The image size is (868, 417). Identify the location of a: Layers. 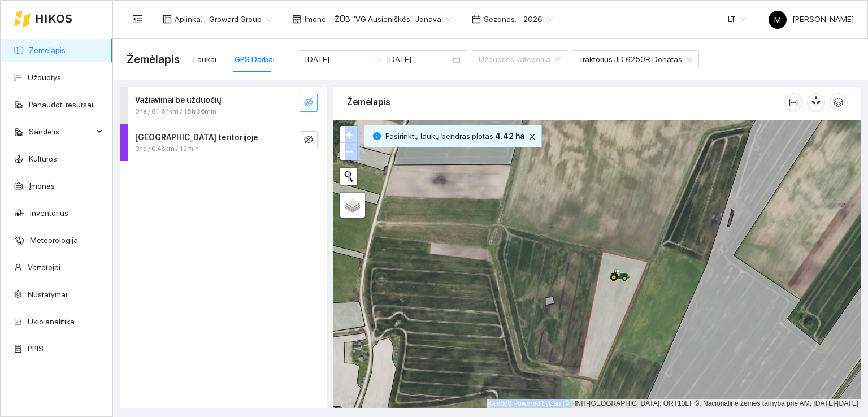
(353, 205).